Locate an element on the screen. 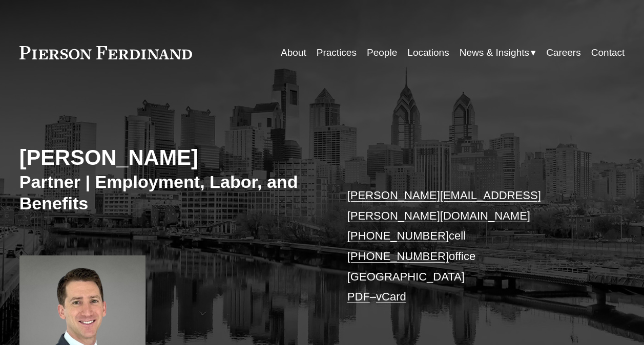 The width and height of the screenshot is (644, 345). a: Contact is located at coordinates (607, 52).